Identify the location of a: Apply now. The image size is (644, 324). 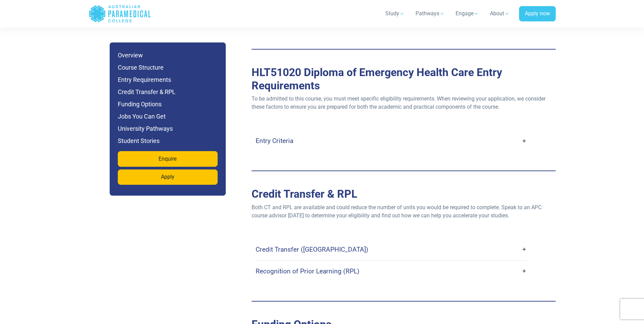
(537, 14).